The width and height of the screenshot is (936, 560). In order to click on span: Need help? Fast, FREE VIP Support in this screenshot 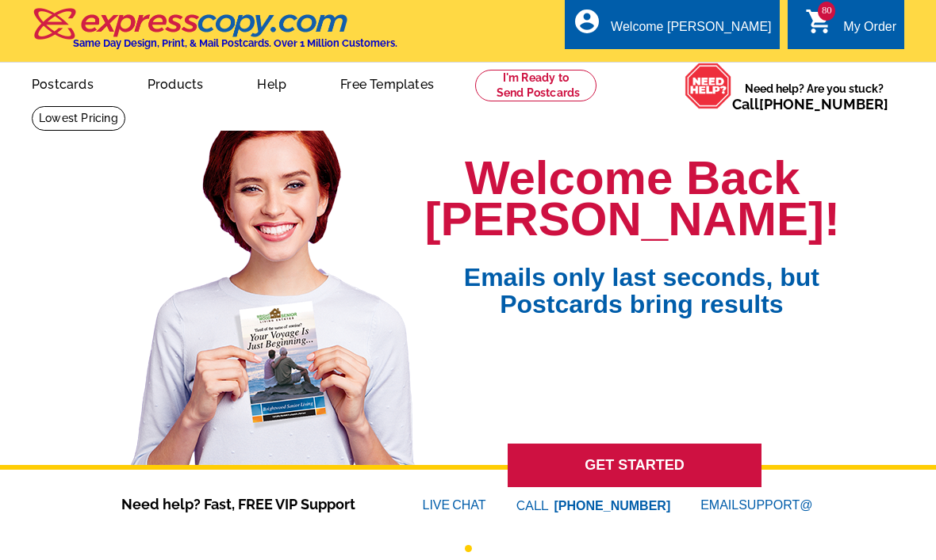, I will do `click(249, 504)`.